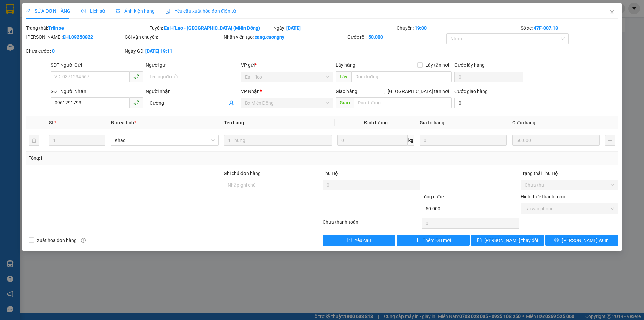 The height and width of the screenshot is (320, 644). I want to click on span: Giá trị hàng, so click(432, 122).